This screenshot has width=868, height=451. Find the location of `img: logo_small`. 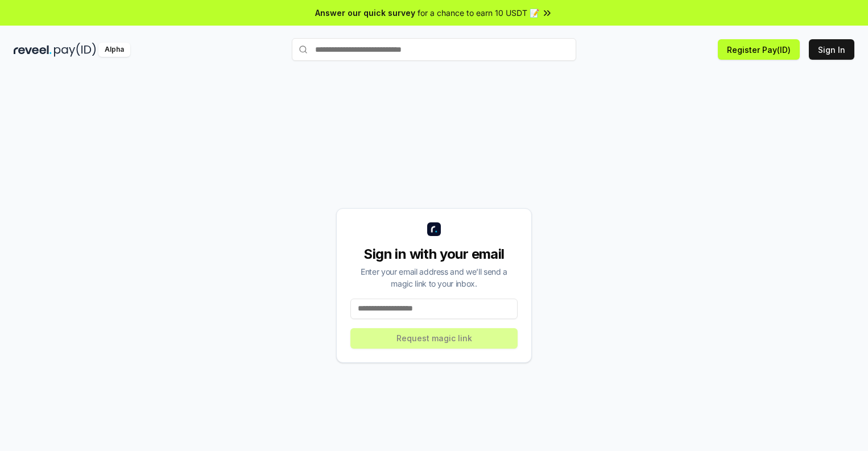

img: logo_small is located at coordinates (434, 229).